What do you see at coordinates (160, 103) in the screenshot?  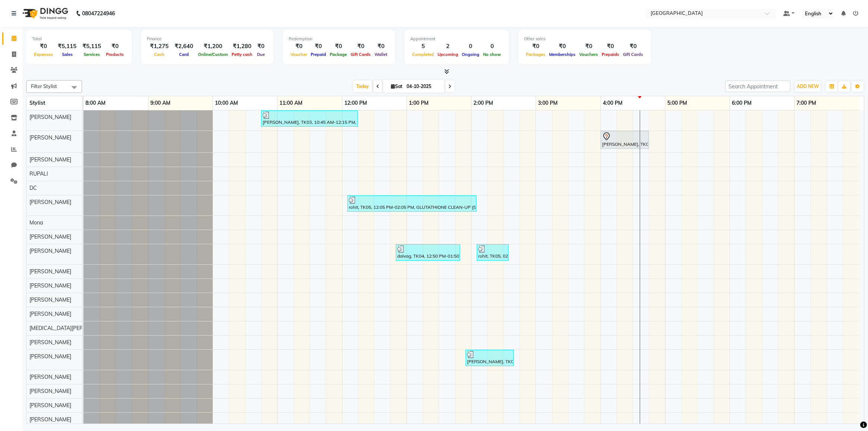 I see `a: 9:00 AM` at bounding box center [160, 103].